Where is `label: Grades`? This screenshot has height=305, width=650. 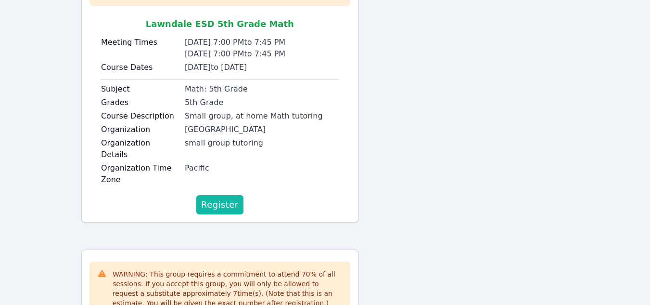
label: Grades is located at coordinates (140, 103).